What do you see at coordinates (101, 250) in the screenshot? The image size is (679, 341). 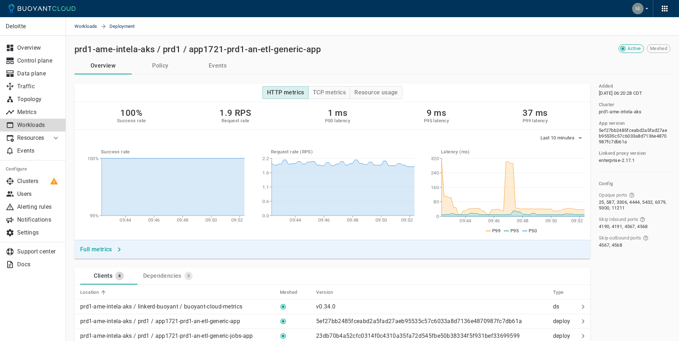 I see `button: Full metrics` at bounding box center [101, 250].